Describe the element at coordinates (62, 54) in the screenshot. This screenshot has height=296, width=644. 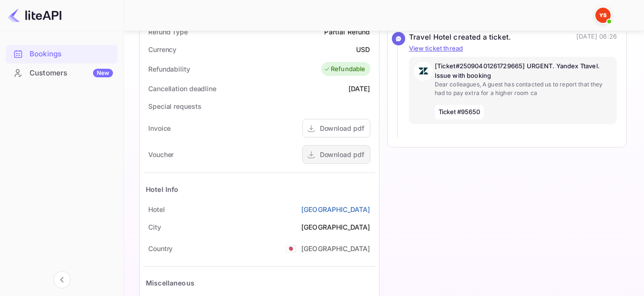
I see `a: Bookings` at that location.